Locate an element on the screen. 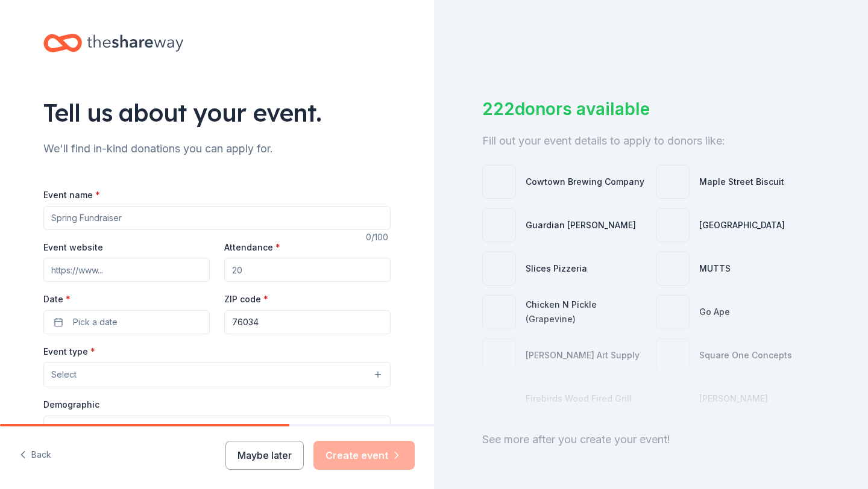 The height and width of the screenshot is (489, 868). div: Fill out your event details to apply to donors like: is located at coordinates (651, 140).